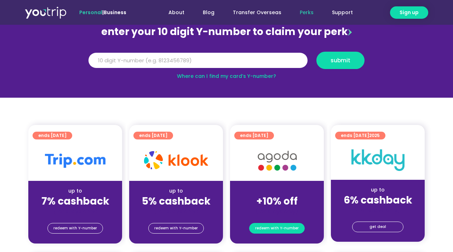  What do you see at coordinates (307, 12) in the screenshot?
I see `a: Perks` at bounding box center [307, 12].